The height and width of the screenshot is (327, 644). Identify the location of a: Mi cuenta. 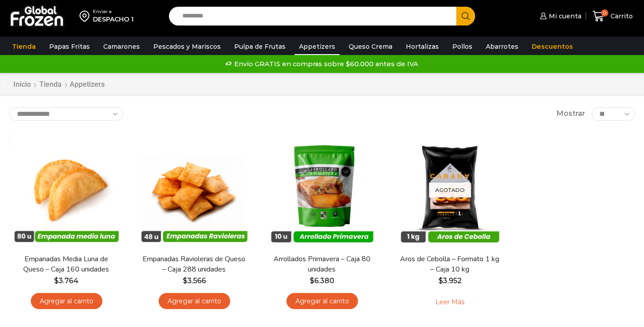
(560, 16).